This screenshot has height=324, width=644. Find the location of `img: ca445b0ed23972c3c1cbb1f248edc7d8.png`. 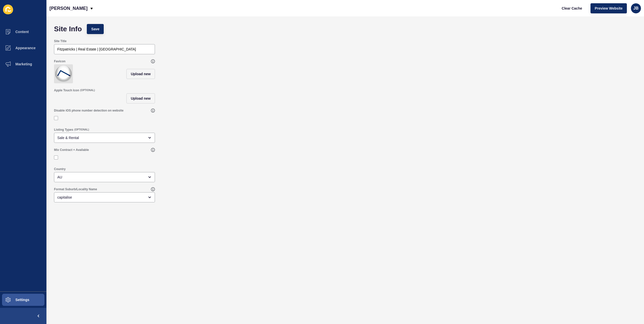

img: ca445b0ed23972c3c1cbb1f248edc7d8.png is located at coordinates (63, 74).